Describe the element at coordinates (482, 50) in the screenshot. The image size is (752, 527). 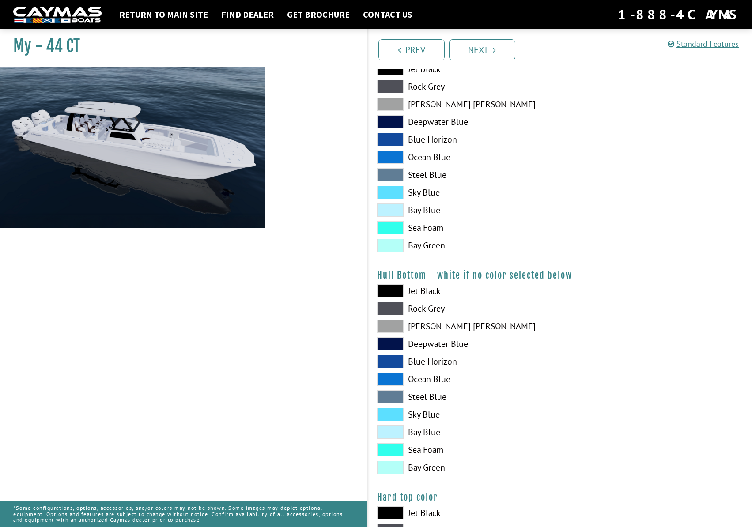
I see `a: Next` at that location.